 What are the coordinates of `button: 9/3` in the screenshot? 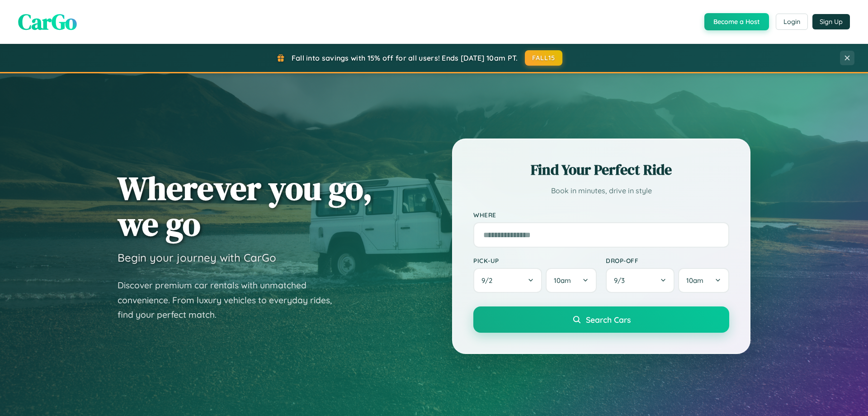 It's located at (640, 280).